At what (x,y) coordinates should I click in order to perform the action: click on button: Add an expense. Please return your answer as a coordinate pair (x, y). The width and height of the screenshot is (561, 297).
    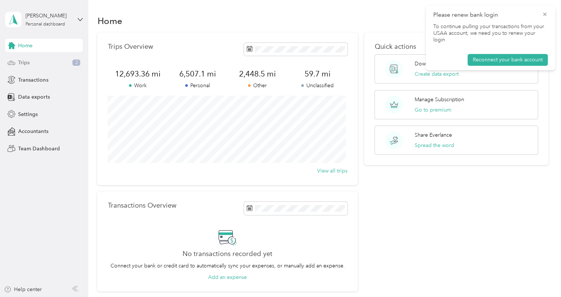
    Looking at the image, I should click on (227, 277).